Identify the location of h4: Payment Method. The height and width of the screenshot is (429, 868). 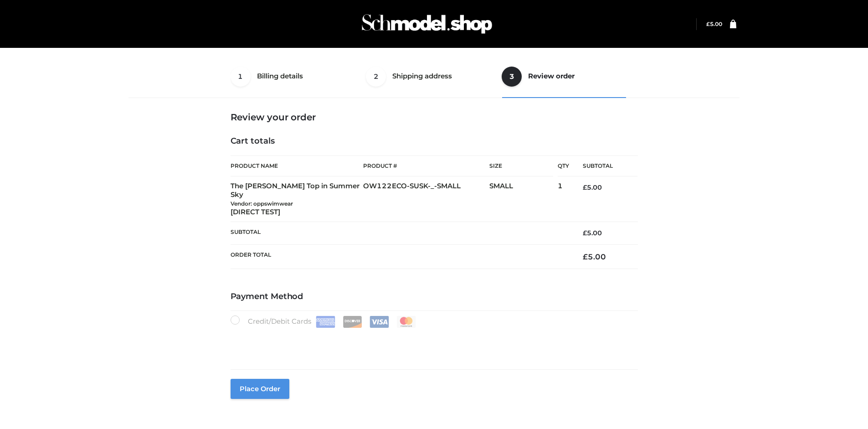
(435, 297).